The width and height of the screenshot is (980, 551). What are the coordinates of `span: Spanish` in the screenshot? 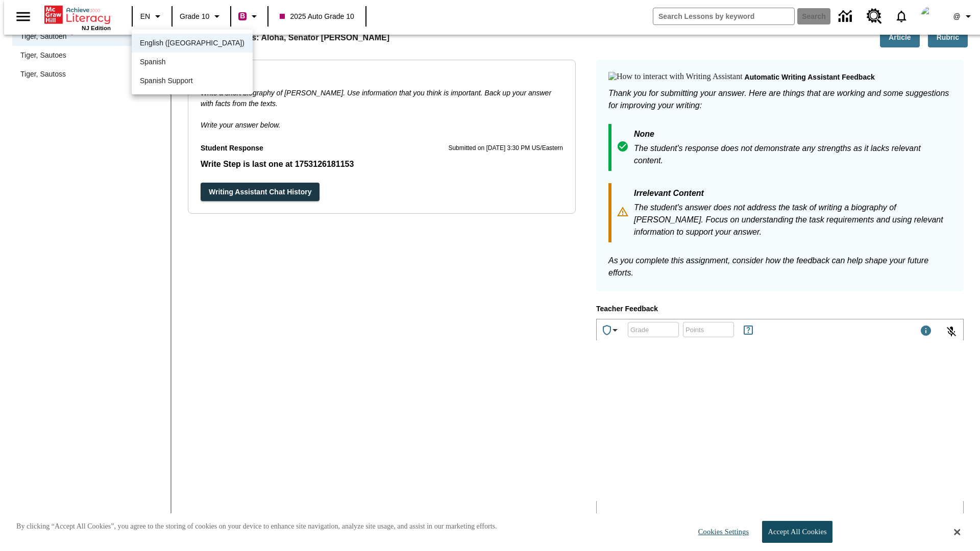 It's located at (153, 61).